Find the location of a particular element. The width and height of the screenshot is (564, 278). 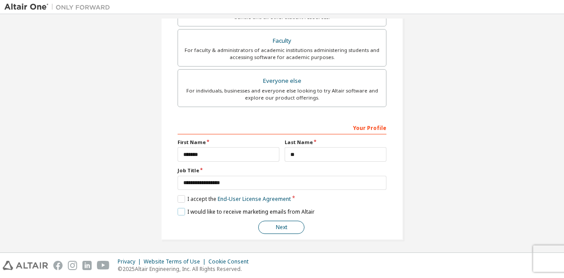

div: Website Terms of Use is located at coordinates (176, 262).